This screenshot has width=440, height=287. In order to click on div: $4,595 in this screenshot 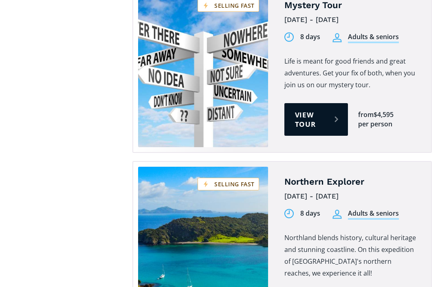, I will do `click(383, 115)`.